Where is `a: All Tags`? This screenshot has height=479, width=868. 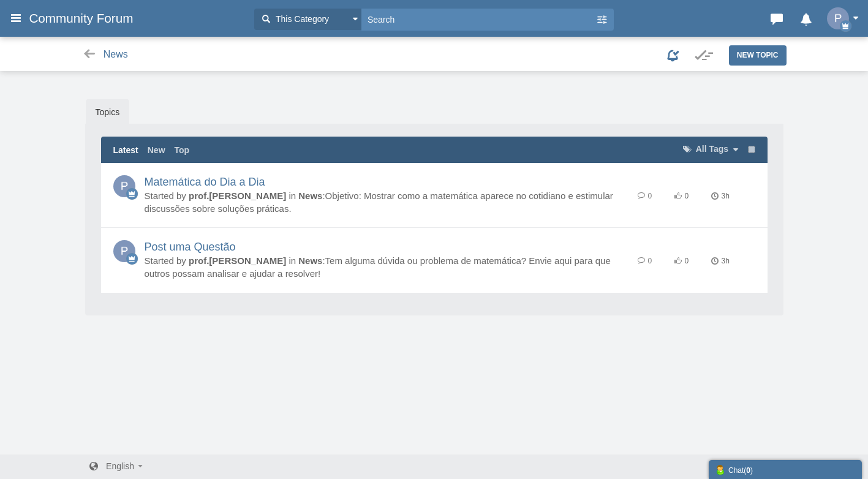
a: All Tags is located at coordinates (709, 149).